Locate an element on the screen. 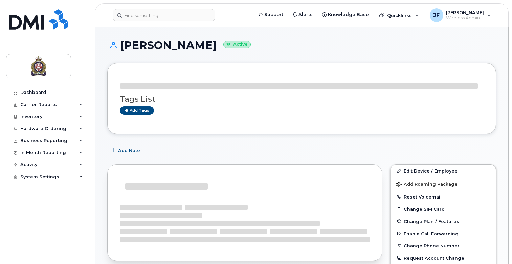 Image resolution: width=512 pixels, height=264 pixels. span: Enable Call Forwarding is located at coordinates (431, 234).